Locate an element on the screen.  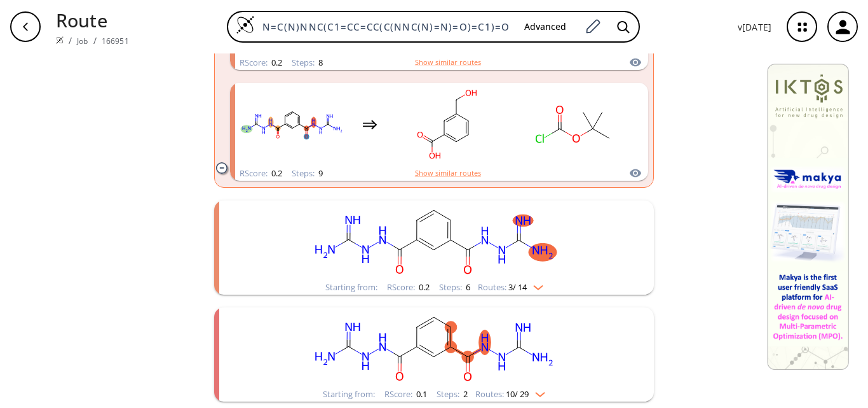
a: 166951 is located at coordinates (115, 40).